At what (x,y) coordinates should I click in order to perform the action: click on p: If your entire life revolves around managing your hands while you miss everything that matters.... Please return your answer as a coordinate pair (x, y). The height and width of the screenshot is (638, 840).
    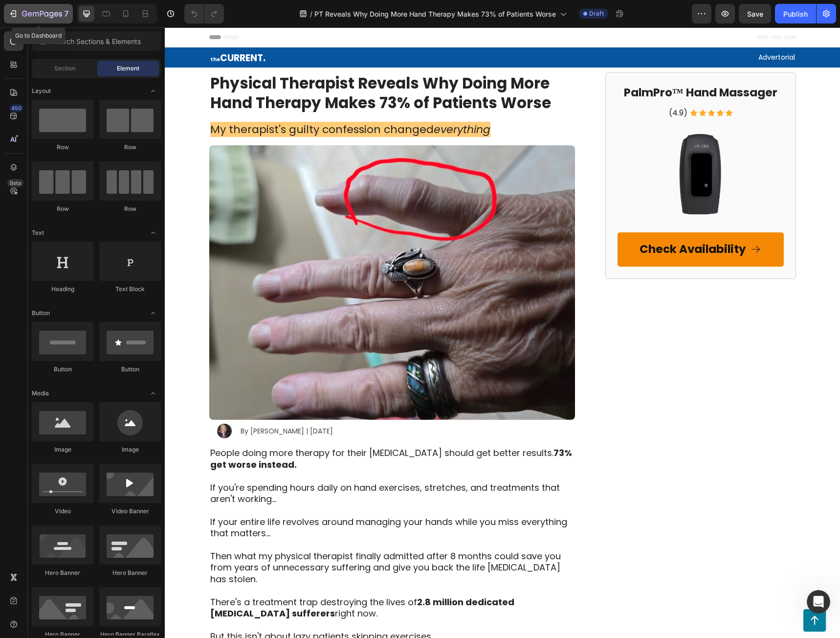
    Looking at the image, I should click on (228, 500).